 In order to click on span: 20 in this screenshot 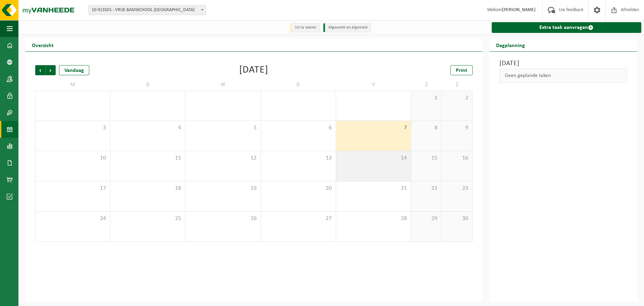, I will do `click(298, 188)`.